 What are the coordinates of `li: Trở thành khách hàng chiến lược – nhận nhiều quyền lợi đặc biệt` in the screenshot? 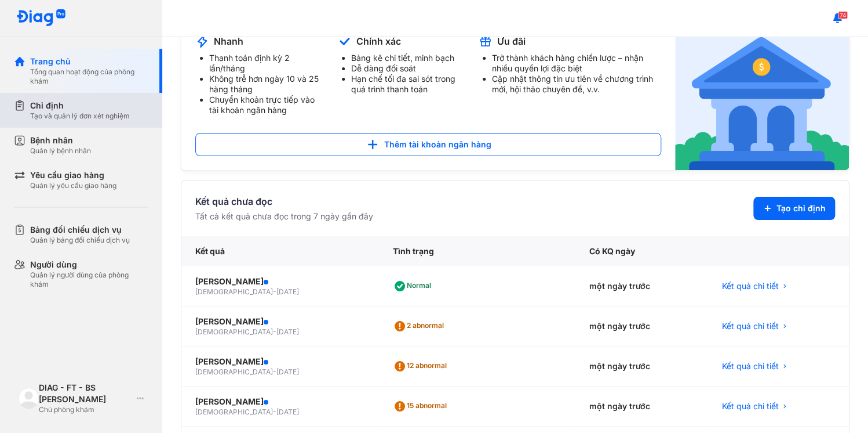 It's located at (577, 63).